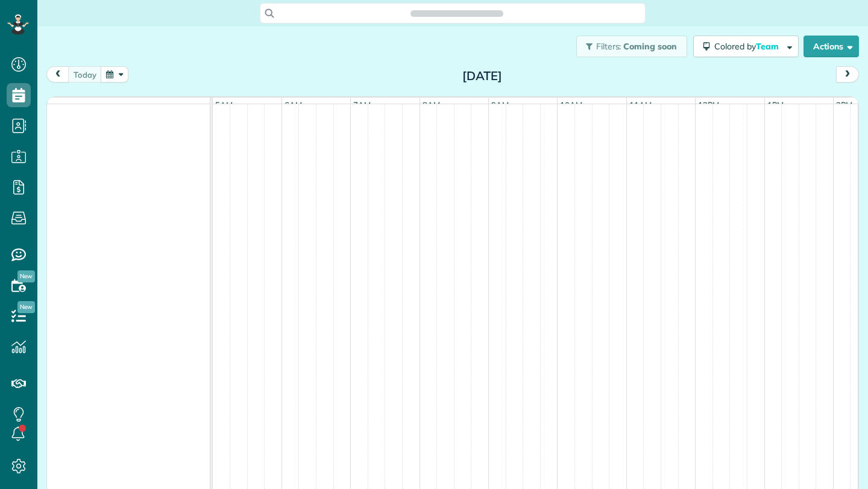 Image resolution: width=868 pixels, height=489 pixels. Describe the element at coordinates (609, 46) in the screenshot. I see `span: Filters:` at that location.